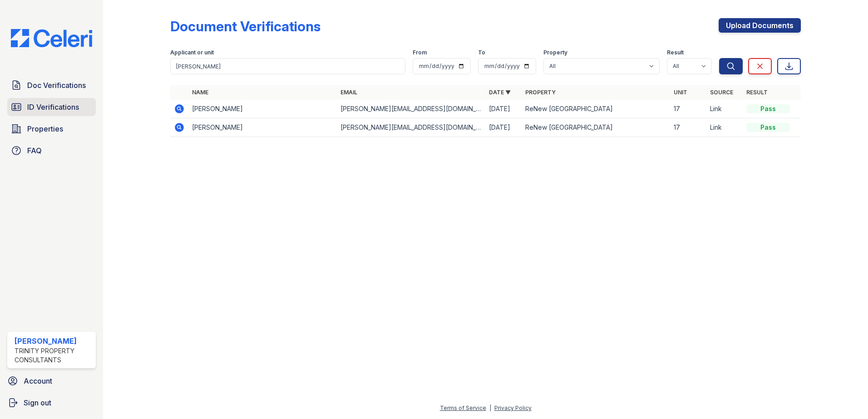 This screenshot has width=868, height=419. What do you see at coordinates (51, 403) in the screenshot?
I see `a: Sign out` at bounding box center [51, 403].